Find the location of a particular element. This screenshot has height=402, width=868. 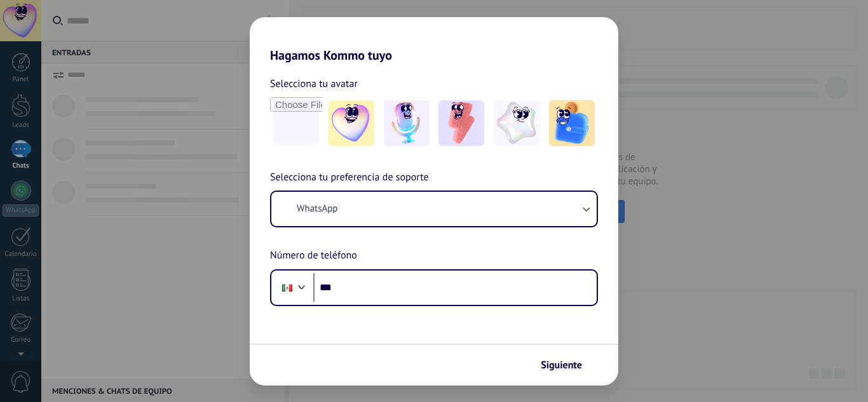

img: -4.jpeg is located at coordinates (517, 123).